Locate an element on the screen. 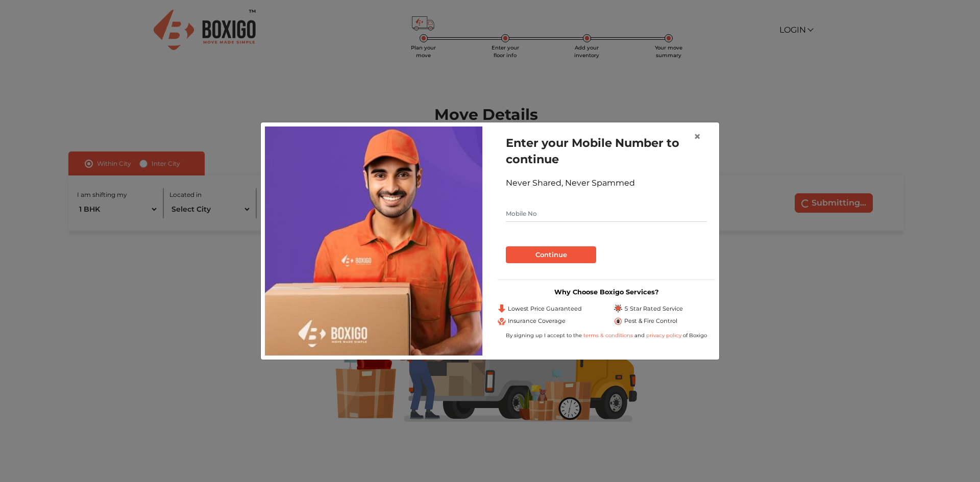 This screenshot has width=980, height=482. h3: Why Choose Boxigo Services? is located at coordinates (606, 292).